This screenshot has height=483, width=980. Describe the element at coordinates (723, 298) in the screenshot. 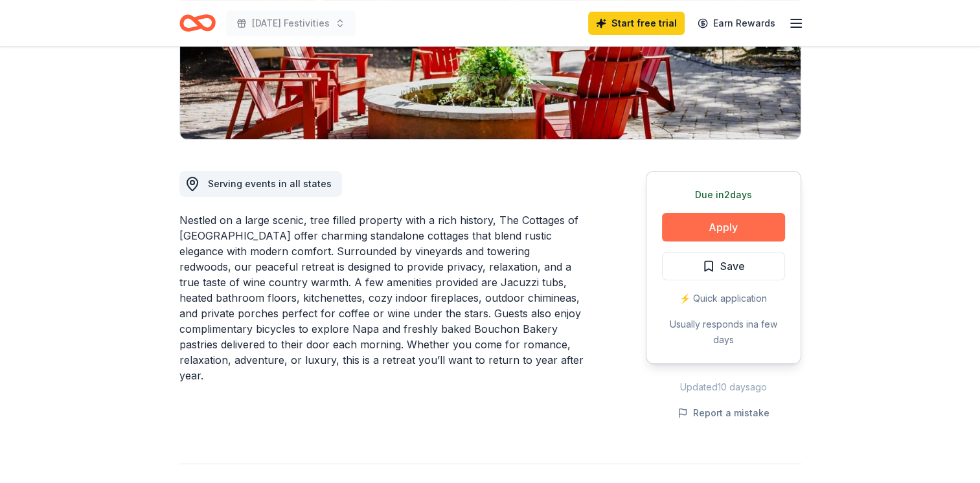

I see `div: ⚡️ Quick application` at that location.